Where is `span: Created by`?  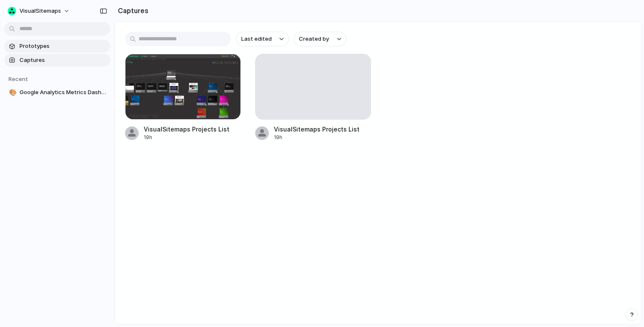 span: Created by is located at coordinates (314, 39).